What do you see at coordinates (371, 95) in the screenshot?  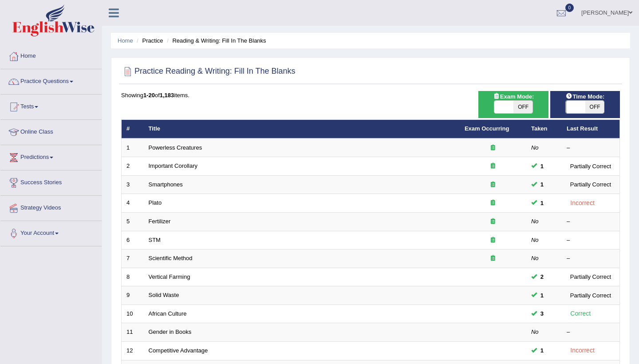 I see `div: Showing of items.` at bounding box center [371, 95].